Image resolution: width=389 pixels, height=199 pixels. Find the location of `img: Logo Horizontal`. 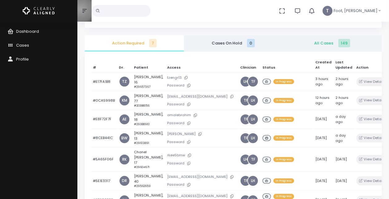

img: Logo Horizontal is located at coordinates (39, 11).